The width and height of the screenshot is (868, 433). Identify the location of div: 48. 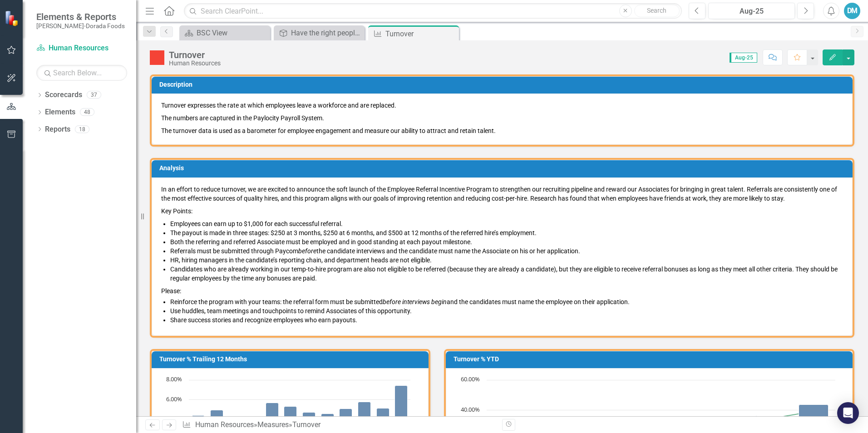
(87, 112).